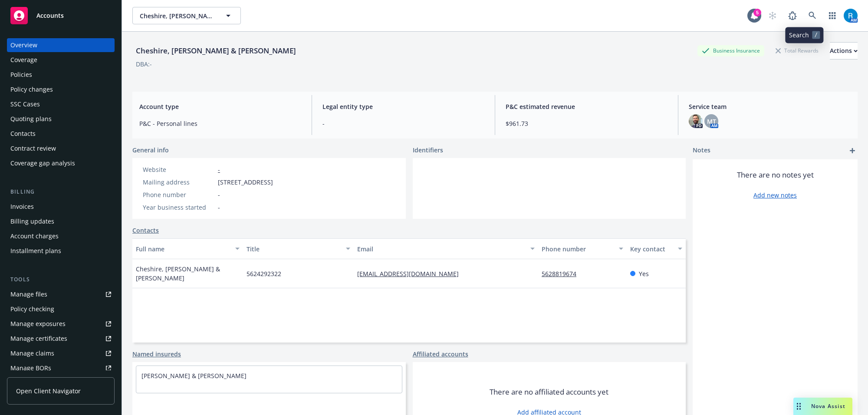 The height and width of the screenshot is (415, 868). Describe the element at coordinates (61, 236) in the screenshot. I see `a: Account charges` at that location.